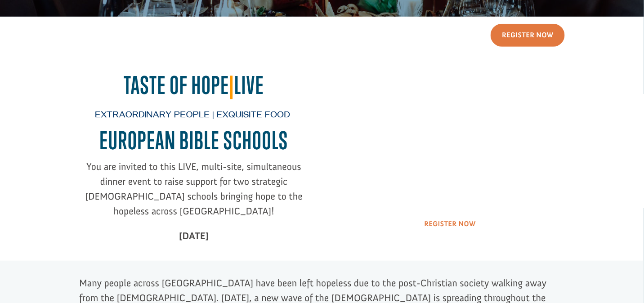  I want to click on div: to, so click(70, 31).